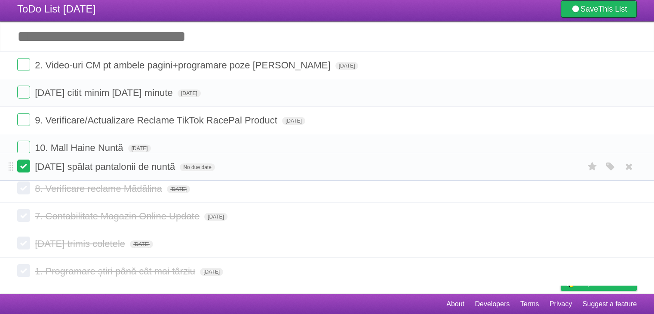 The width and height of the screenshot is (654, 314). I want to click on span: 1. Programare știri până cât mai târziu, so click(116, 271).